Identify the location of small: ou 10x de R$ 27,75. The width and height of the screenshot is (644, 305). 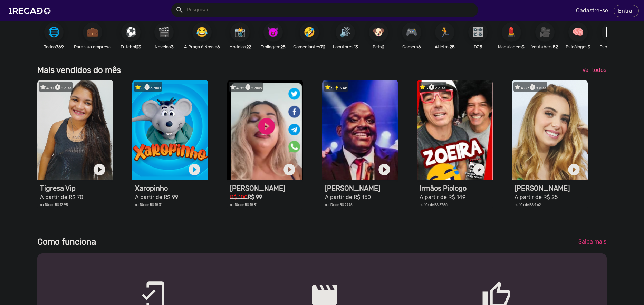
(339, 205).